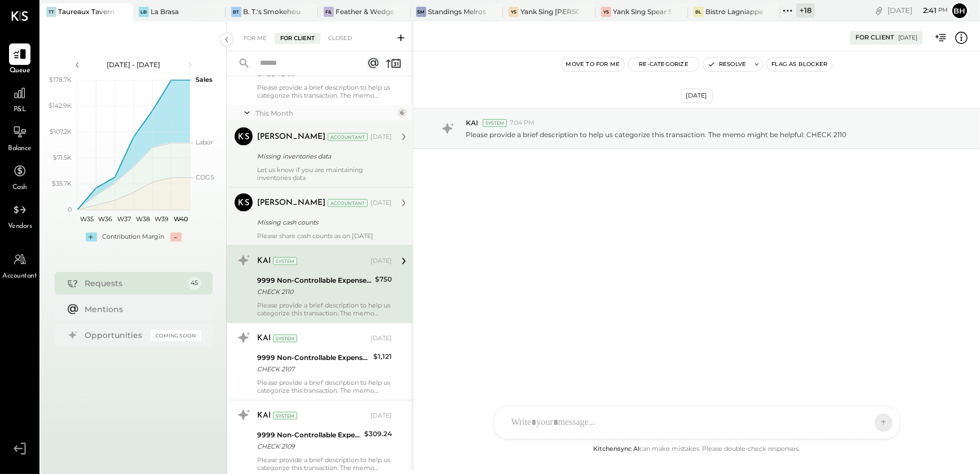 This screenshot has height=474, width=980. Describe the element at coordinates (51, 12) in the screenshot. I see `div: TT` at that location.